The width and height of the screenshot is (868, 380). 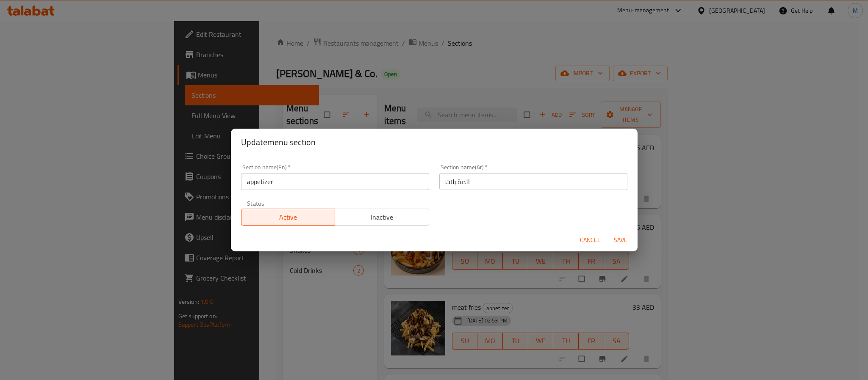 What do you see at coordinates (289, 218) in the screenshot?
I see `span: Active` at bounding box center [289, 218].